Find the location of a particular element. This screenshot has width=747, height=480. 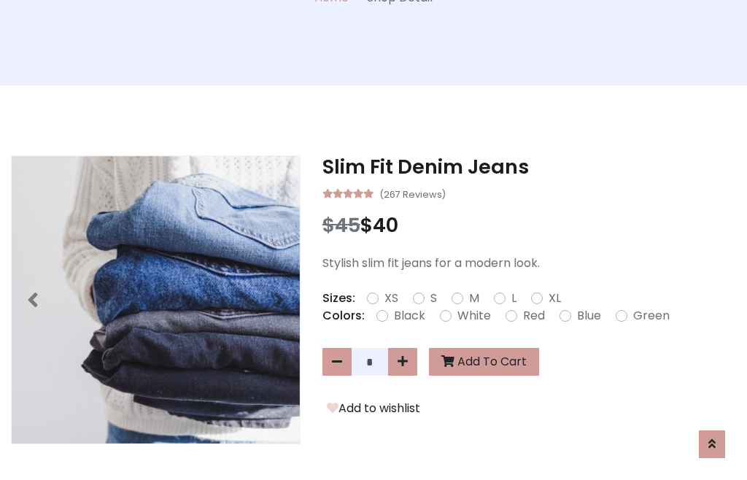

small: (267 Reviews) is located at coordinates (412, 193).